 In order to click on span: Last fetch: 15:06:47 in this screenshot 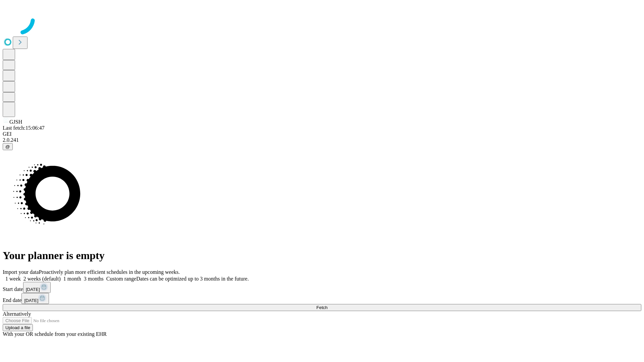, I will do `click(23, 128)`.